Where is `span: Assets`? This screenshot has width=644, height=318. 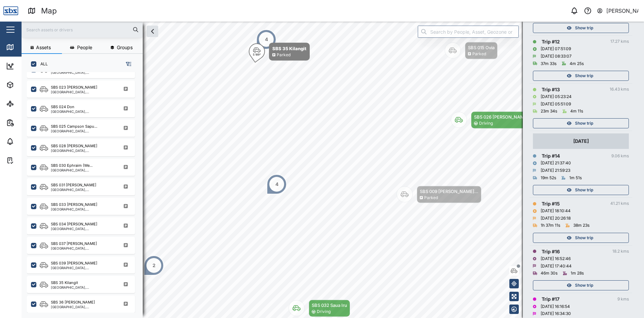
span: Assets is located at coordinates (44, 48).